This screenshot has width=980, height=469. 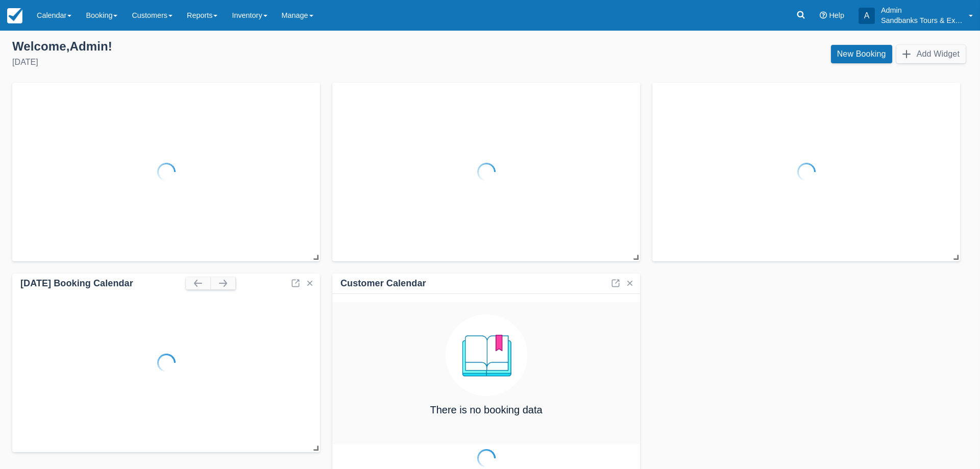 What do you see at coordinates (15, 16) in the screenshot?
I see `img: checkfront-main-nav-mini-logo.png` at bounding box center [15, 16].